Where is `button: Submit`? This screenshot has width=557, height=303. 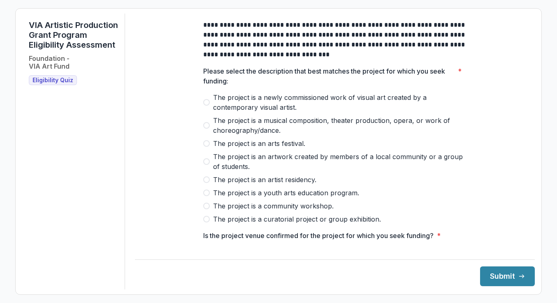
button: Submit is located at coordinates (507, 277).